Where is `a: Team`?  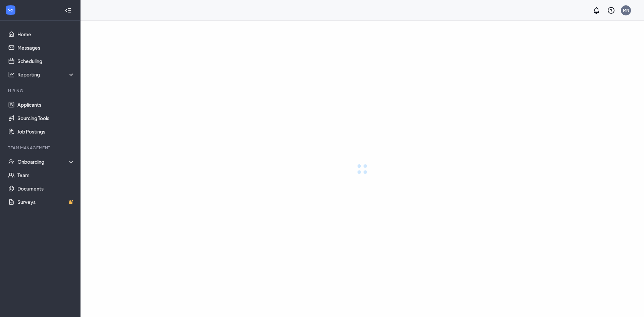
a: Team is located at coordinates (46, 175).